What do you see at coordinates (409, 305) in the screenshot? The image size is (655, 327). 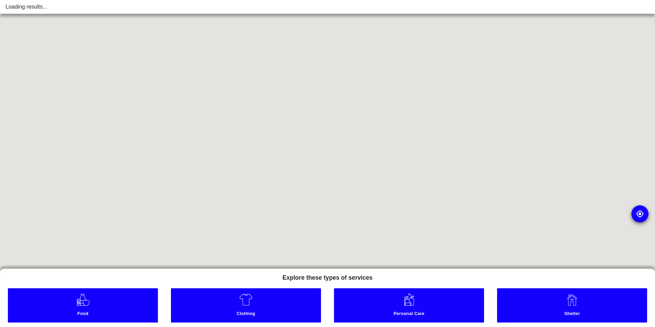 I see `a: Personal Care` at bounding box center [409, 305].